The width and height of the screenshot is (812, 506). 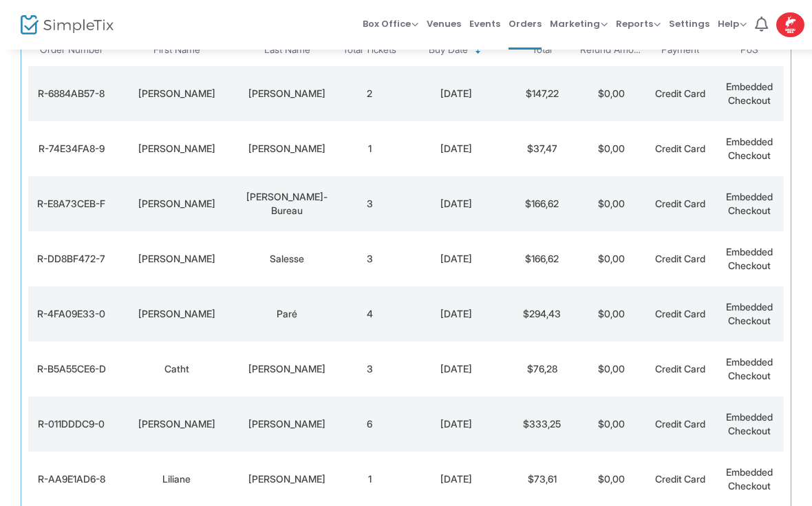 What do you see at coordinates (638, 23) in the screenshot?
I see `span: Reports` at bounding box center [638, 23].